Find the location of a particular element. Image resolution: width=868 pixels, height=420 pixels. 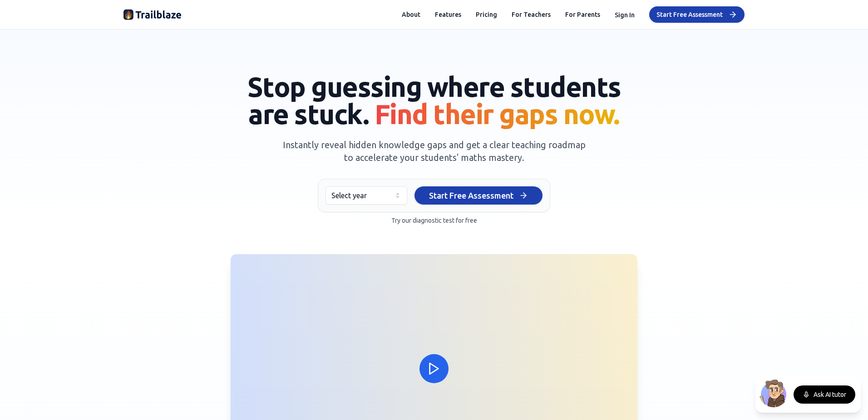

button: Ask AI tutor is located at coordinates (824, 394).